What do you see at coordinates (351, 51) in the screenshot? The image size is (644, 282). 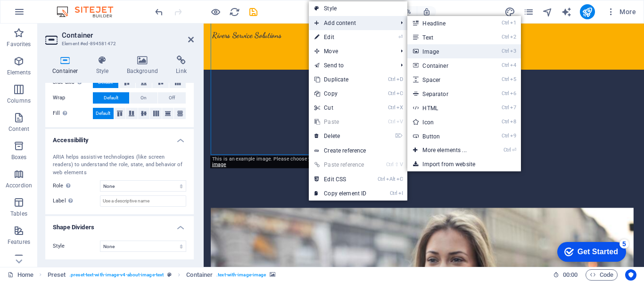 I see `span: Move` at bounding box center [351, 51].